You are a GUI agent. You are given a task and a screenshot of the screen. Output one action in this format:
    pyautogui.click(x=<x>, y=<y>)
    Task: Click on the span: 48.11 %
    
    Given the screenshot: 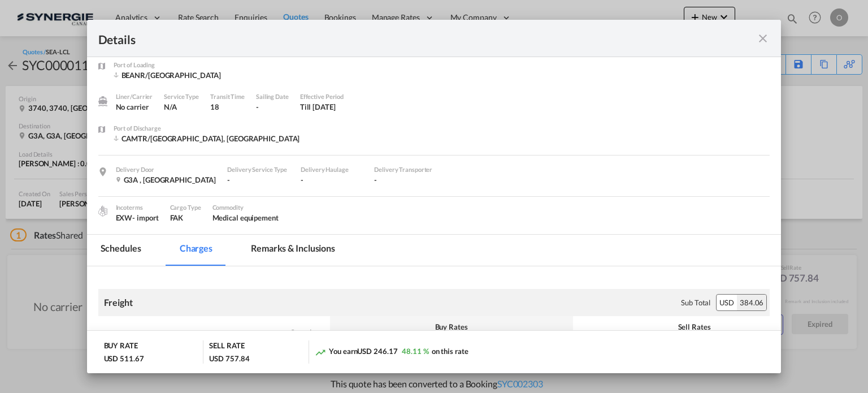 What is the action you would take?
    pyautogui.click(x=414, y=351)
    